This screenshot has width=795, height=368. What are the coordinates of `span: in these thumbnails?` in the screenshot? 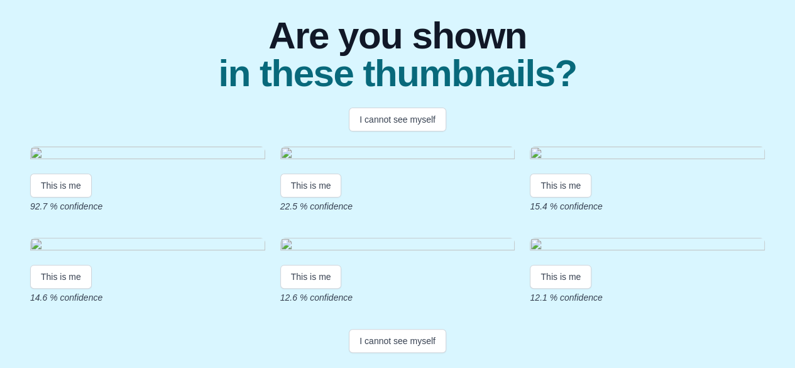 It's located at (397, 74).